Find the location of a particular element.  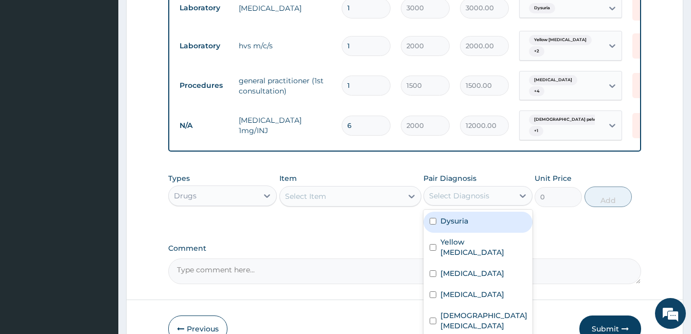

label: Item is located at coordinates (288, 178).